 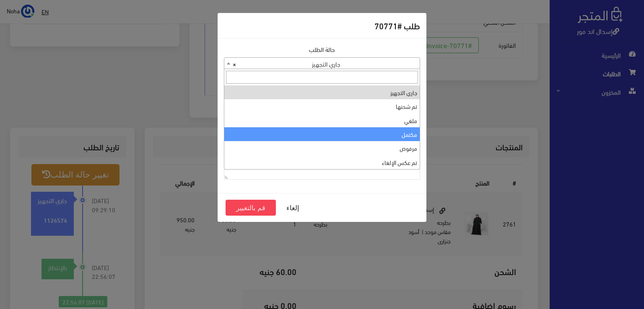 I want to click on li: تم عكس الإلغاء, so click(x=322, y=162).